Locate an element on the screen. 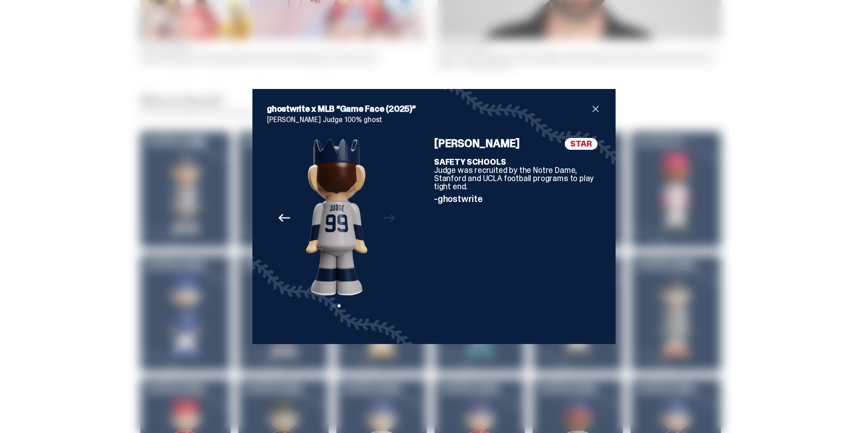 The height and width of the screenshot is (433, 868). button: Previous is located at coordinates (284, 218).